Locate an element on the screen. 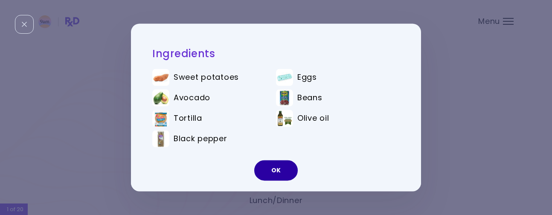  h2: Ingredients is located at coordinates (276, 53).